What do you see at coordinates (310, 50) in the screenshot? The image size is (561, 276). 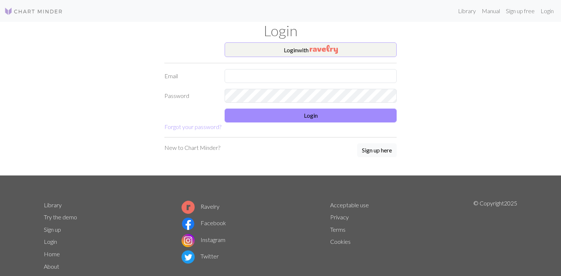 I see `button: Loginwith` at bounding box center [310, 50].